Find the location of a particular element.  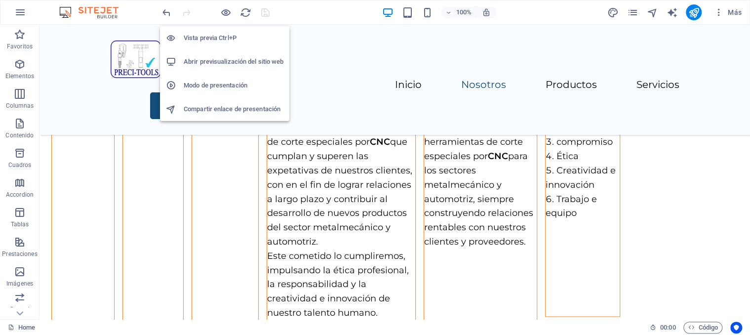

h6: Abrir previsualización del sitio web is located at coordinates (234, 62).